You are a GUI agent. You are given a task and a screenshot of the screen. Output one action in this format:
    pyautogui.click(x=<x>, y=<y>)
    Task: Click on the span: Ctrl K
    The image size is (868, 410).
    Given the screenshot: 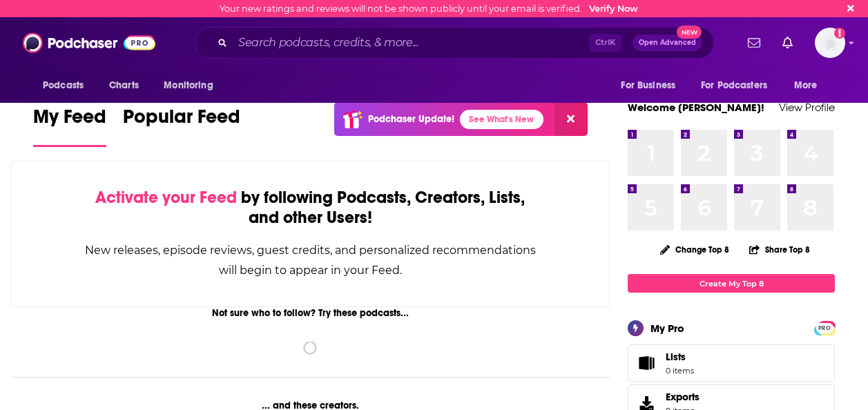 What is the action you would take?
    pyautogui.click(x=605, y=43)
    